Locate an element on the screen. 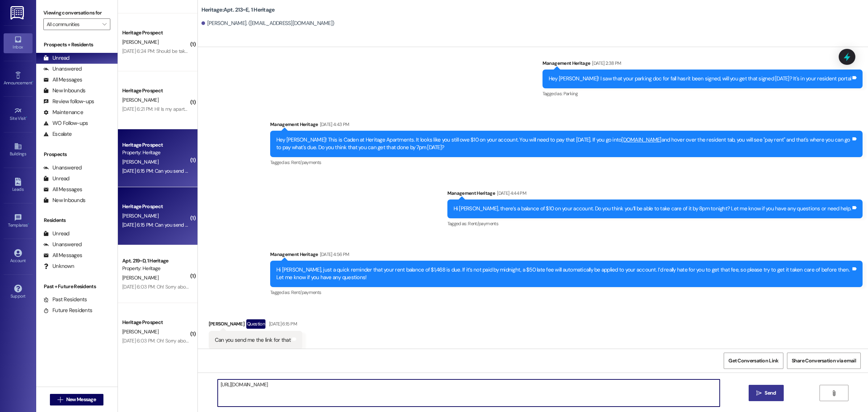 This screenshot has width=868, height=412. div: Past + Future Residents is located at coordinates (76, 286).